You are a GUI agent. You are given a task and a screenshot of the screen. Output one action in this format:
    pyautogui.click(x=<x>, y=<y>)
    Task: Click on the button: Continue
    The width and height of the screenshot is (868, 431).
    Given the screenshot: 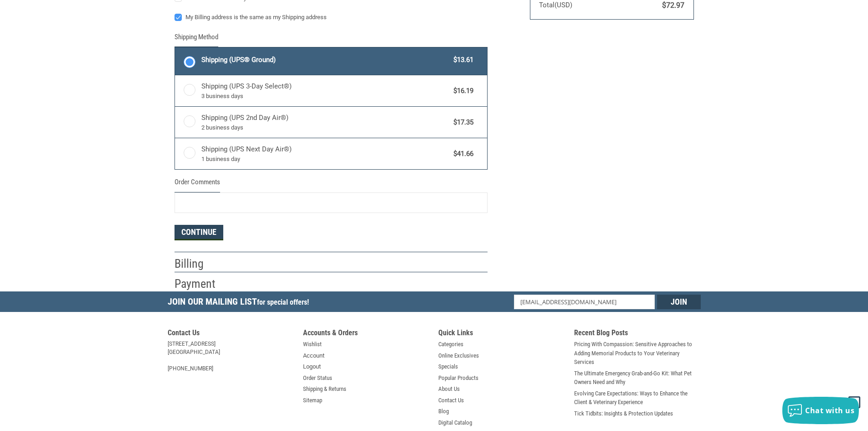 What is the action you would take?
    pyautogui.click(x=199, y=233)
    